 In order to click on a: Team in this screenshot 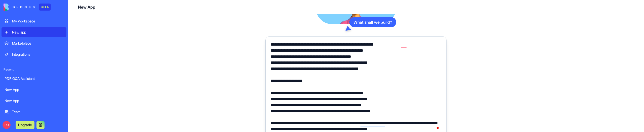, I will do `click(34, 111)`.